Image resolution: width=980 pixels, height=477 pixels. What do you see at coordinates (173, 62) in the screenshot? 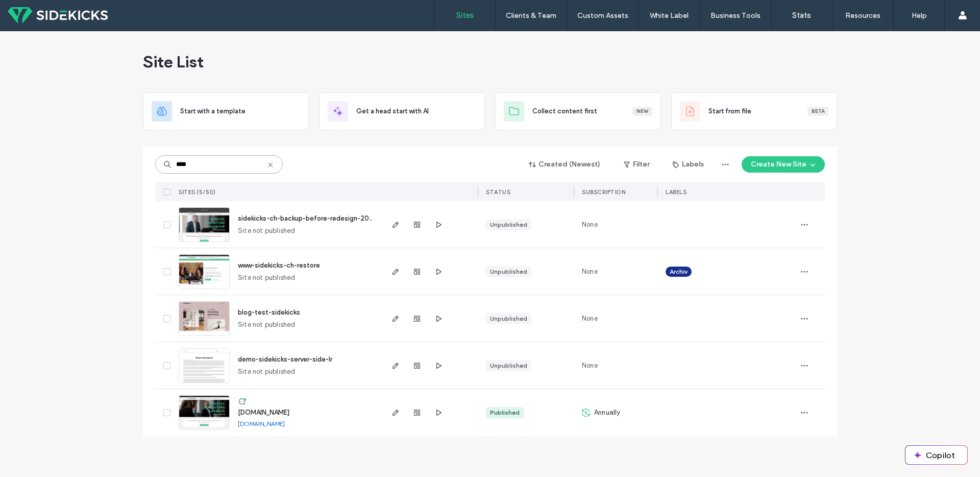
I see `span: Site List` at bounding box center [173, 62].